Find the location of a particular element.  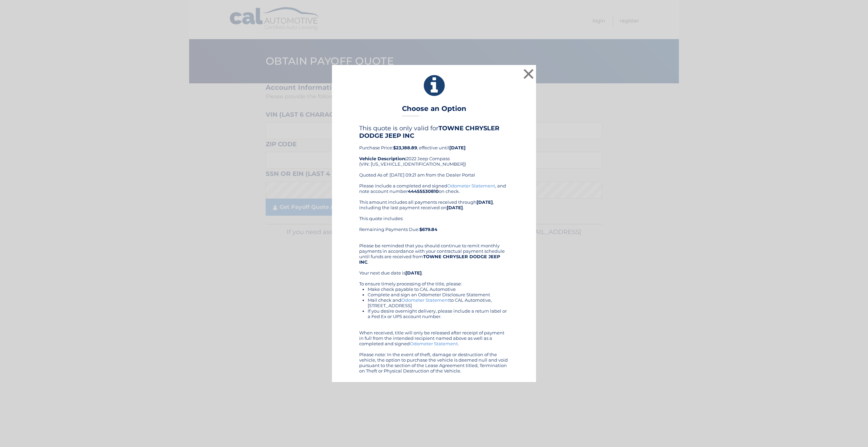

div: This quote includes: Remaining Payments Due: is located at coordinates (434, 226).